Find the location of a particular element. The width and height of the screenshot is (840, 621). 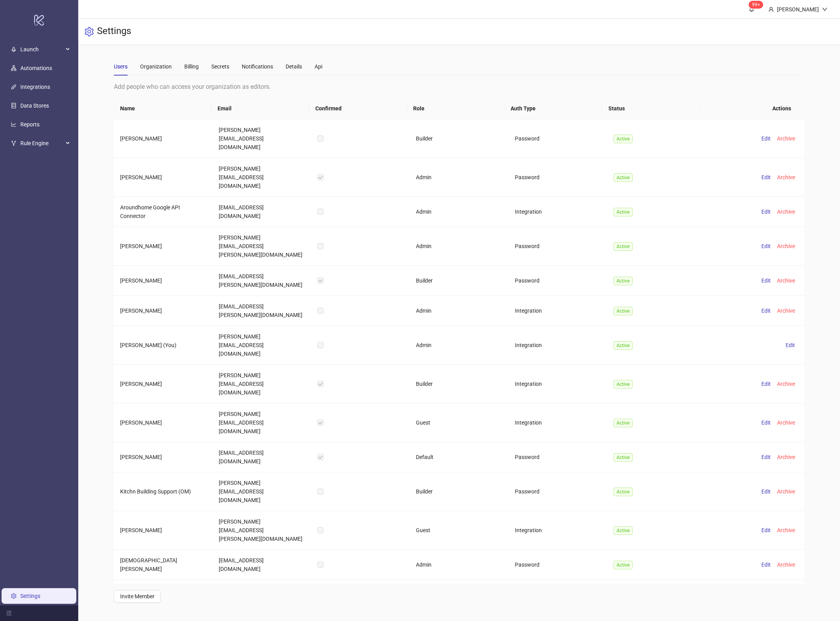

div: Secrets is located at coordinates (220, 67).